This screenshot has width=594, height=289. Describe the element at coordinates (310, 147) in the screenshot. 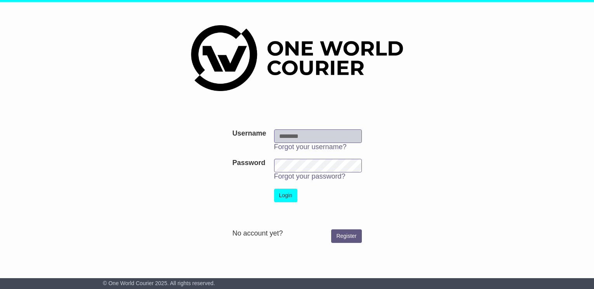

I see `a: Forgot your username?` at that location.